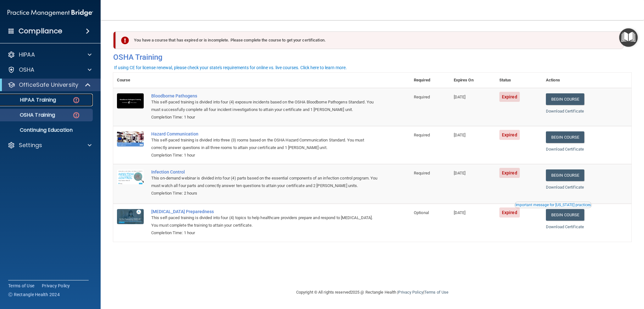 This screenshot has height=309, width=644. What do you see at coordinates (48, 85) in the screenshot?
I see `p: OfficeSafe University` at bounding box center [48, 85].